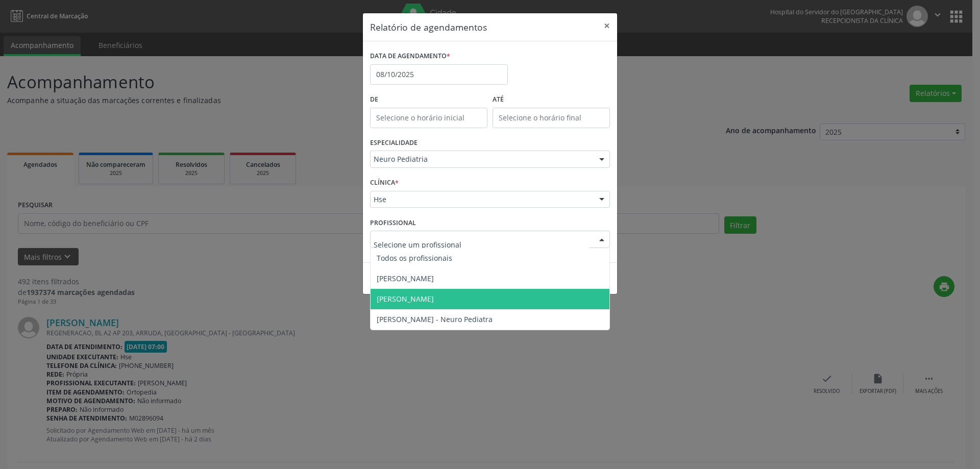 This screenshot has width=980, height=469. What do you see at coordinates (439, 75) in the screenshot?
I see `input: Selecione uma data ou intervalo` at bounding box center [439, 75].